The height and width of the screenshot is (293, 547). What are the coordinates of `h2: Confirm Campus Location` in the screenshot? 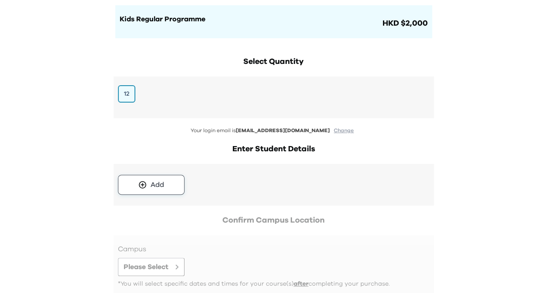 It's located at (274, 221).